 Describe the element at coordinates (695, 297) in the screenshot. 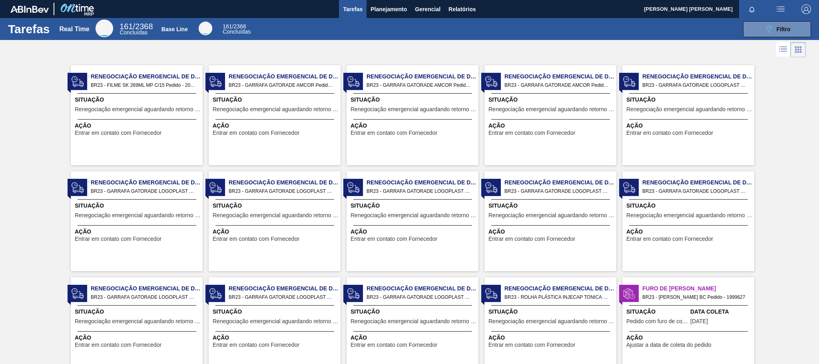

I see `span: BR23 - LACRE CHOPP BC Pedido - 1999627` at that location.